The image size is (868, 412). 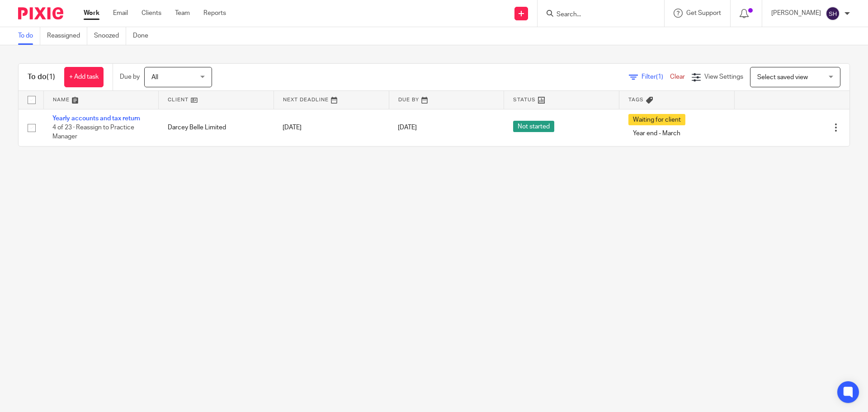 What do you see at coordinates (657, 119) in the screenshot?
I see `span: Waiting for client` at bounding box center [657, 119].